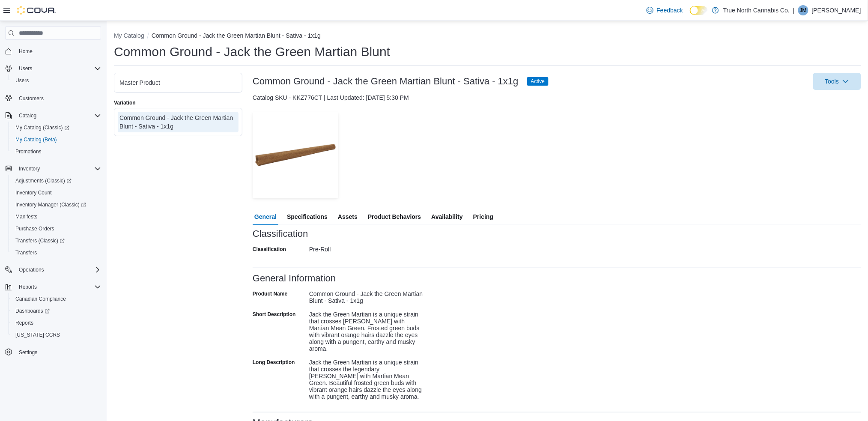 This screenshot has width=868, height=421. Describe the element at coordinates (690, 15) in the screenshot. I see `span: Dark Mode` at that location.